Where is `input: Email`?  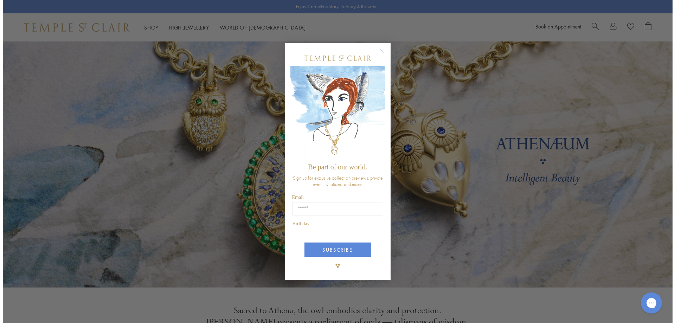
input: Email is located at coordinates (335, 209).